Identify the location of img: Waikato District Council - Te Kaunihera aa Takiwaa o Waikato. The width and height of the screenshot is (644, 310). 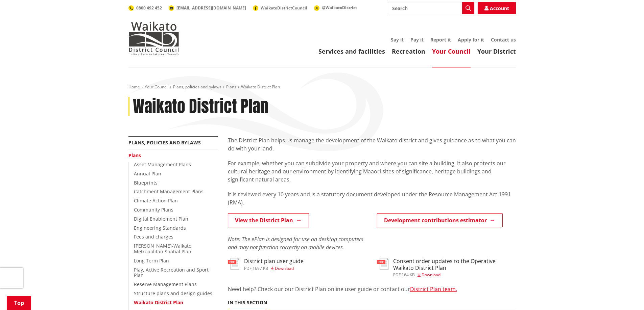
(154, 39).